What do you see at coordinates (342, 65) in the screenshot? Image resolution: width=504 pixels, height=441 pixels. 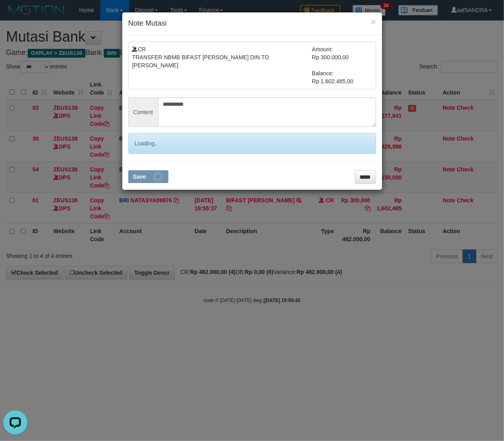 I see `td: Amount: Rp 300.000,00 Balance: Rp 1.602.485,00` at bounding box center [342, 65].